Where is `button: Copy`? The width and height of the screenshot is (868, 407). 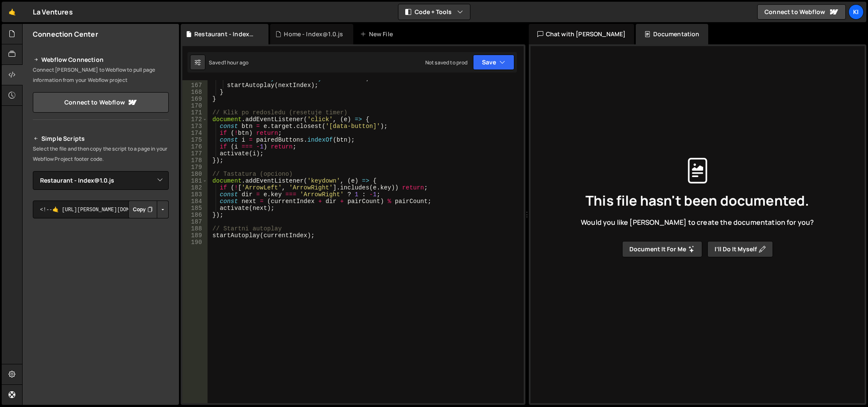
button: Copy is located at coordinates (143, 210).